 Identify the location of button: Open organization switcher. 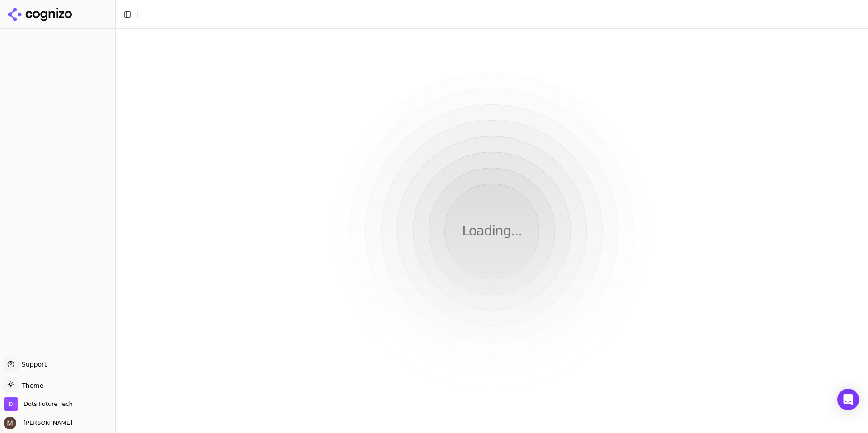
(38, 404).